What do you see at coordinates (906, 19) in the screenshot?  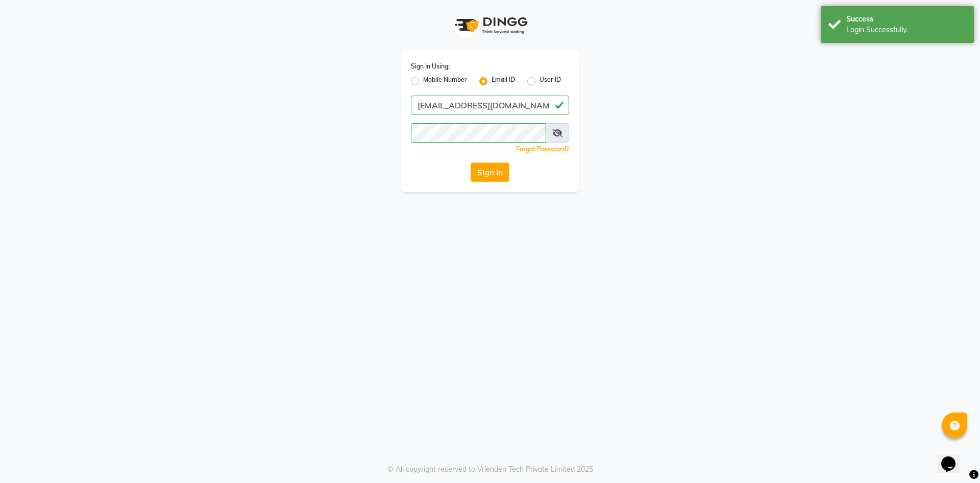 I see `div: Success` at bounding box center [906, 19].